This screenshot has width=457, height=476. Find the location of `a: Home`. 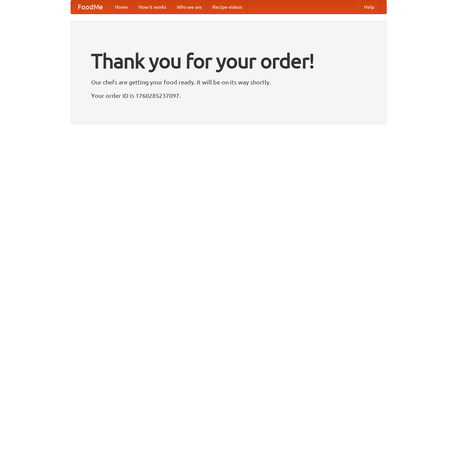

a: Home is located at coordinates (122, 7).